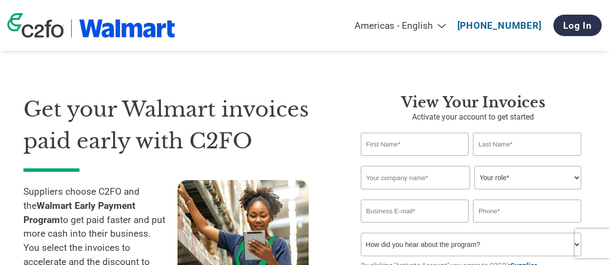 The height and width of the screenshot is (265, 609). Describe the element at coordinates (471, 193) in the screenshot. I see `div: Invalid company name or company name is too long` at that location.